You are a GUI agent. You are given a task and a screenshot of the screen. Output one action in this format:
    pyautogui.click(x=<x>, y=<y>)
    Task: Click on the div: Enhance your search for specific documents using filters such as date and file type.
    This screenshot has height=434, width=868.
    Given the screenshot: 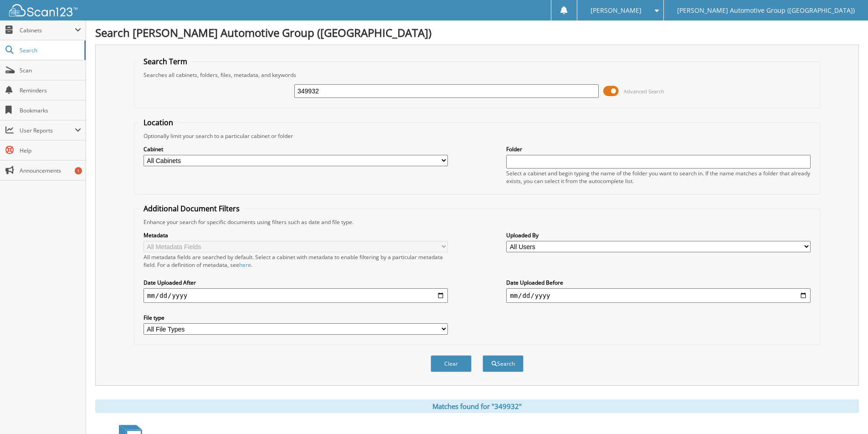 What is the action you would take?
    pyautogui.click(x=477, y=222)
    